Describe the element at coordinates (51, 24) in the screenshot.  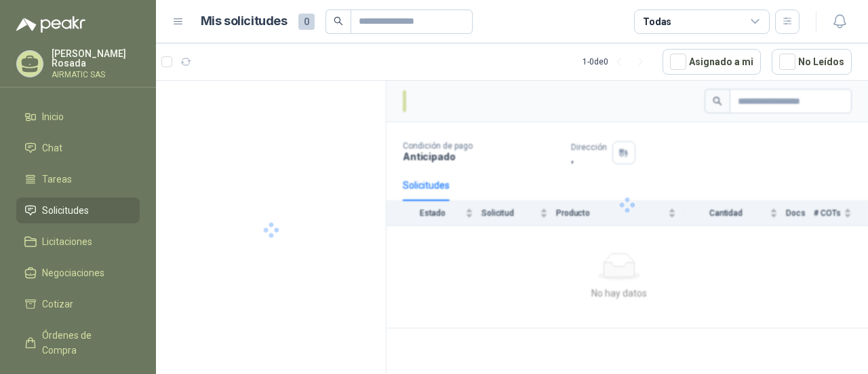
I see `img: Logo peakr` at that location.